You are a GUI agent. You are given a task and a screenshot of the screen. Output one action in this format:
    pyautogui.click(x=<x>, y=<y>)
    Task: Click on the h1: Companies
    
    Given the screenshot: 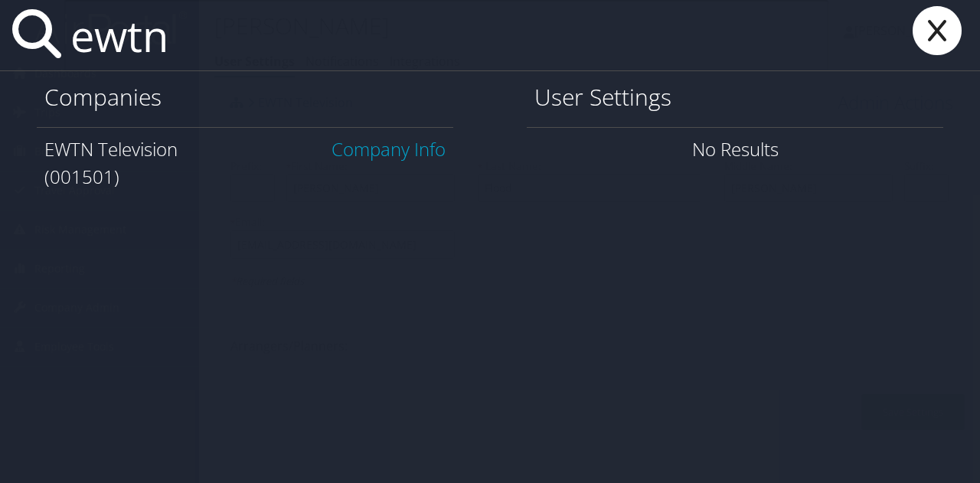 What is the action you would take?
    pyautogui.click(x=245, y=97)
    